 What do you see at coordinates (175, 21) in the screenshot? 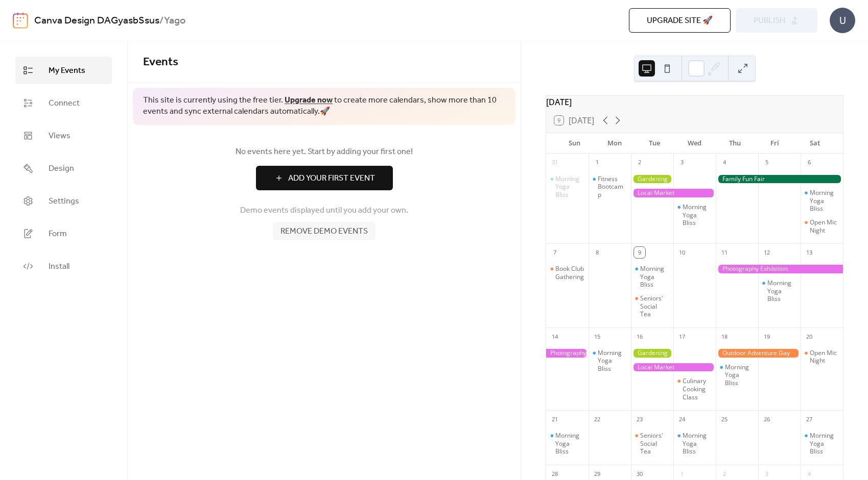
I see `b: Yago` at bounding box center [175, 21].